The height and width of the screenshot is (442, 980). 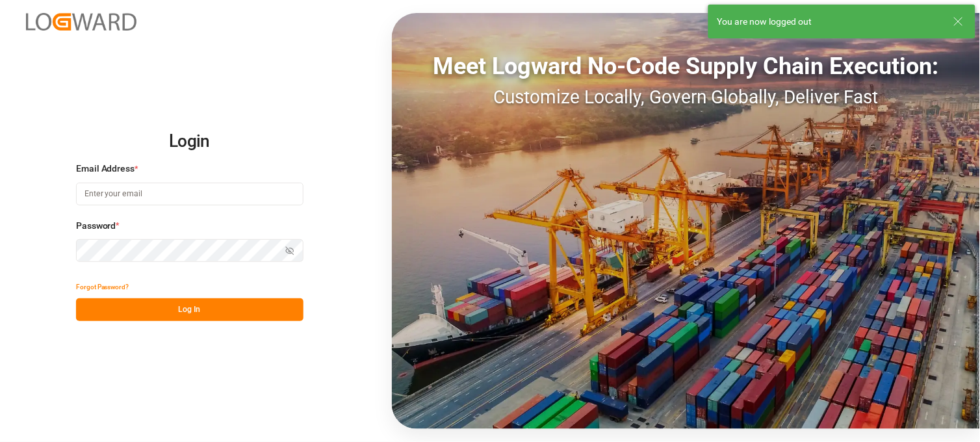 I want to click on div: You are now logged out, so click(x=829, y=22).